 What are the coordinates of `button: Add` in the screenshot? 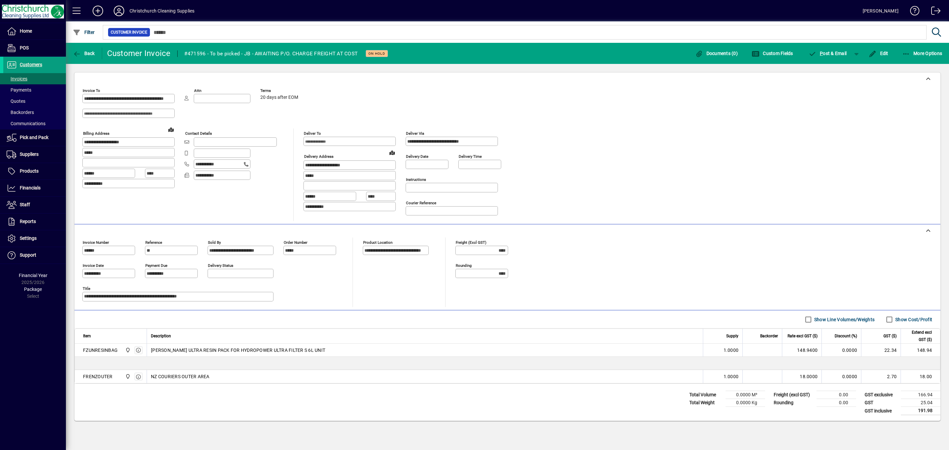 It's located at (98, 11).